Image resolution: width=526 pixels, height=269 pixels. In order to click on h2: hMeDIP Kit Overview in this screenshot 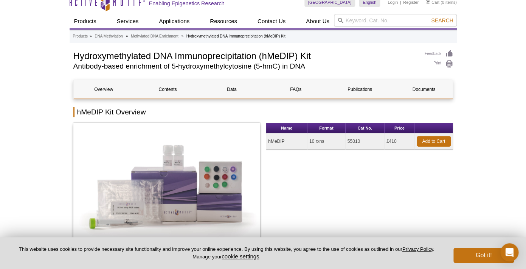, I will do `click(263, 112)`.